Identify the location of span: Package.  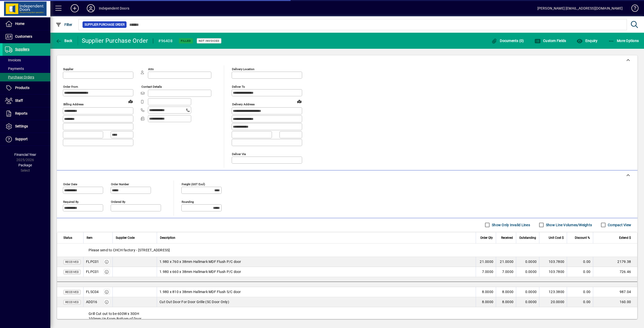
(25, 165).